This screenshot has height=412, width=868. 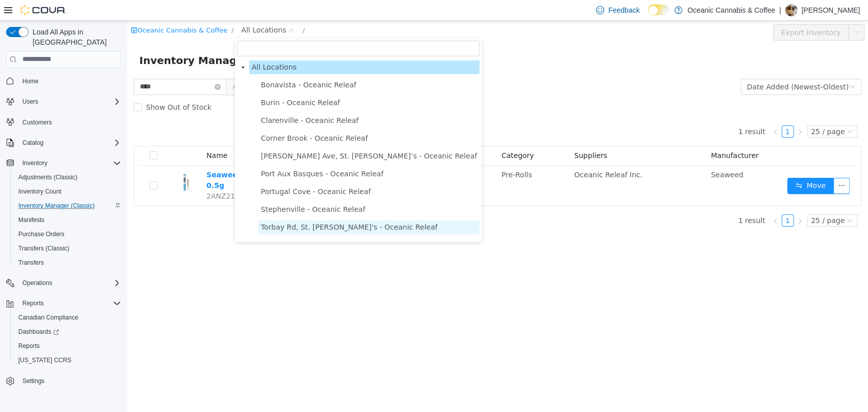 I want to click on a: Transfers, so click(x=31, y=262).